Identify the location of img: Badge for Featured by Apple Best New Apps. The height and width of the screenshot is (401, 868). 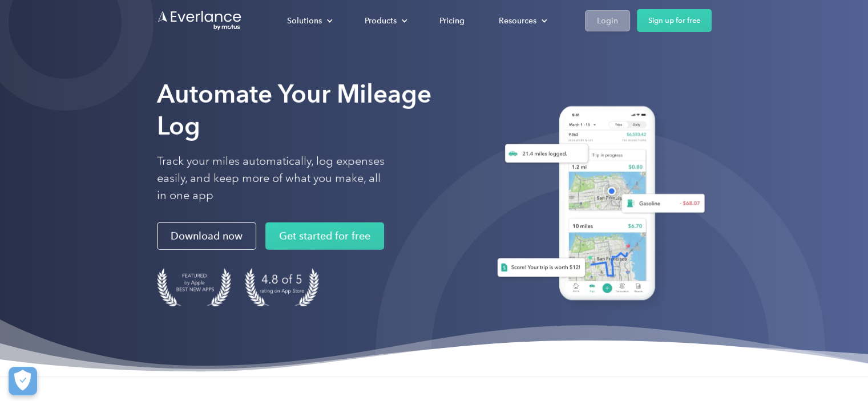
(194, 287).